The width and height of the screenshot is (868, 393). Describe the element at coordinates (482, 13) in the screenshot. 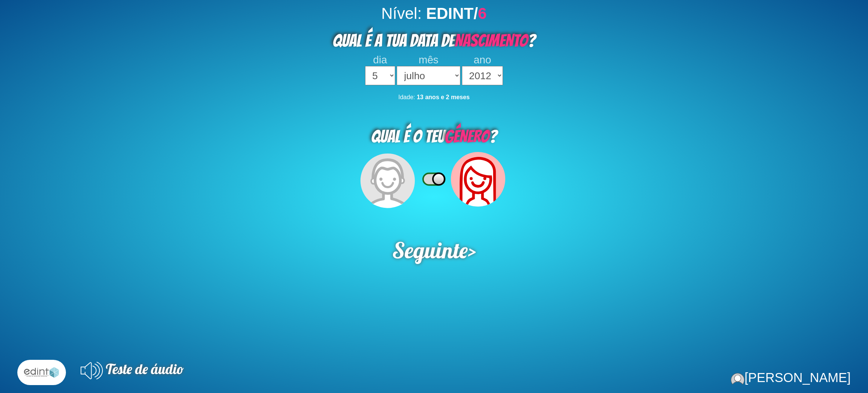

I see `span: 6` at that location.